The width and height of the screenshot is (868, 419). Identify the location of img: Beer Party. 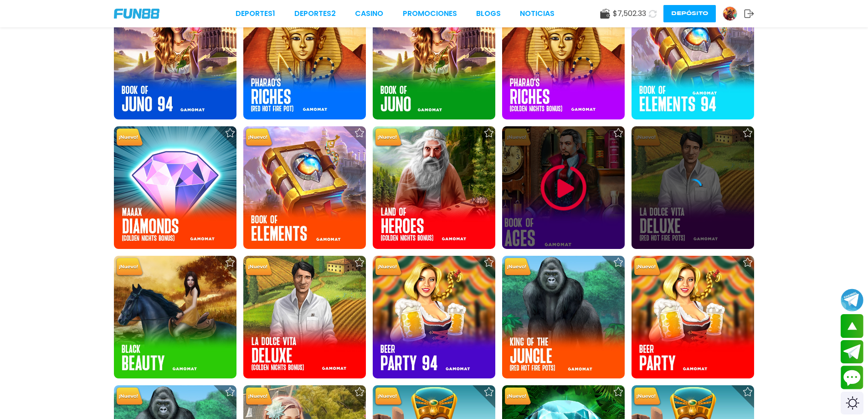
(692, 317).